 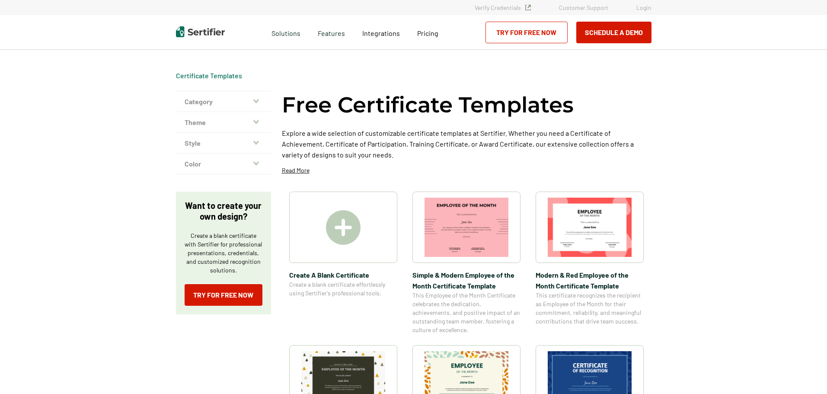 I want to click on button: Category, so click(x=224, y=102).